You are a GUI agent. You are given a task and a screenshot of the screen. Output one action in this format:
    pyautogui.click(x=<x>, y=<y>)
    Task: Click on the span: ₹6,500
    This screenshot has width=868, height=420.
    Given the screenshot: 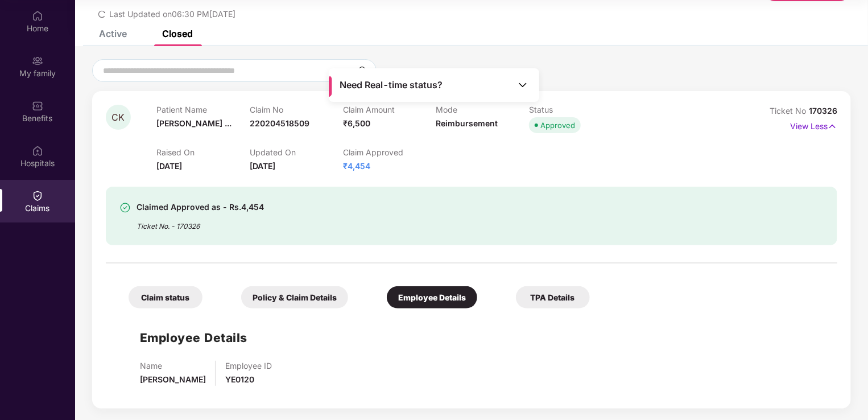 What is the action you would take?
    pyautogui.click(x=357, y=123)
    